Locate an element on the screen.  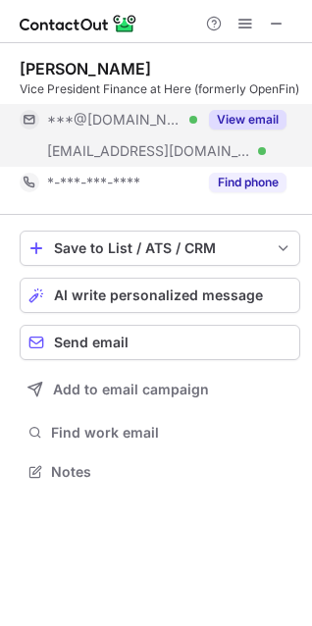
span: AI write personalized message is located at coordinates (158, 295).